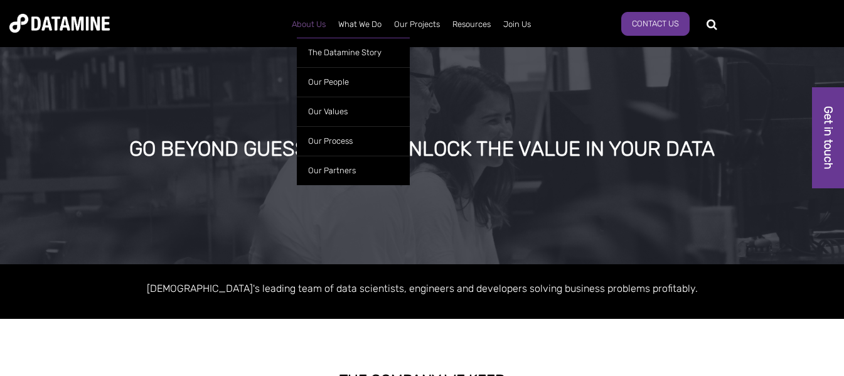 This screenshot has width=844, height=376. What do you see at coordinates (353, 170) in the screenshot?
I see `a: Our Partners` at bounding box center [353, 170].